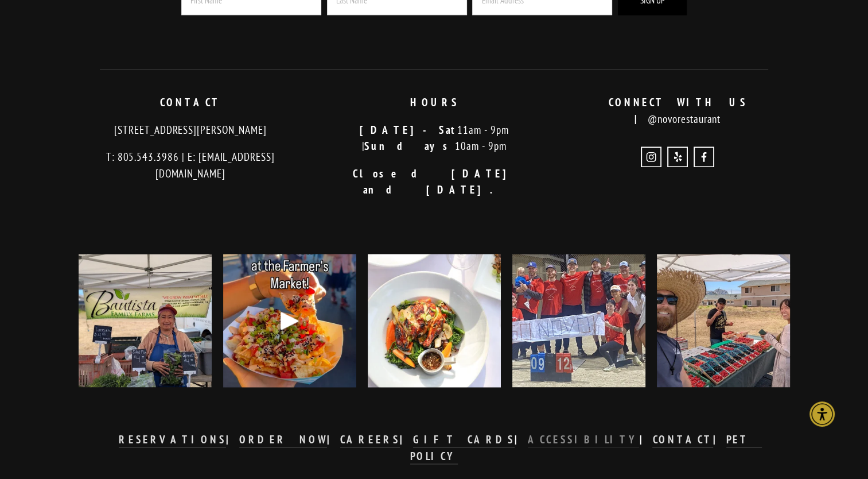 This screenshot has height=479, width=868. I want to click on strong: ORDER NOW, so click(284, 439).